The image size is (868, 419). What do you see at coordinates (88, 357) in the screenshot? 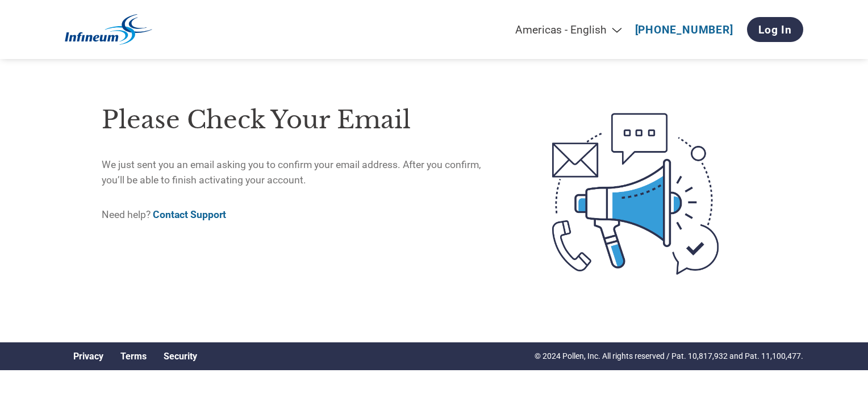
I see `a: Privacy` at bounding box center [88, 357].